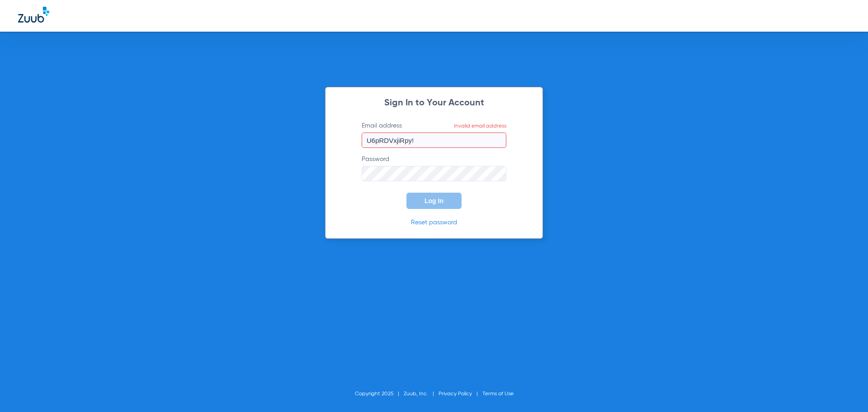 The image size is (868, 412). What do you see at coordinates (421, 394) in the screenshot?
I see `li: Zuub, Inc.` at bounding box center [421, 394].